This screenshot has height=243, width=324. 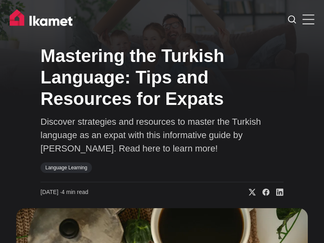 What do you see at coordinates (249, 192) in the screenshot?
I see `a: Share on X` at bounding box center [249, 192].